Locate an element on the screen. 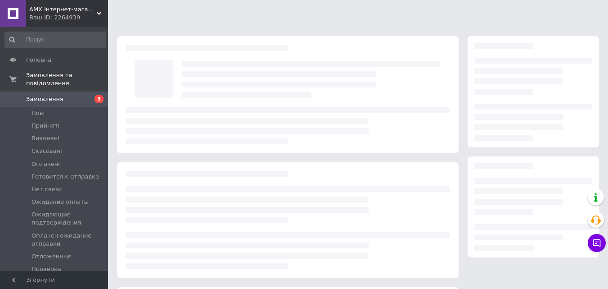  span: Нові is located at coordinates (38, 113).